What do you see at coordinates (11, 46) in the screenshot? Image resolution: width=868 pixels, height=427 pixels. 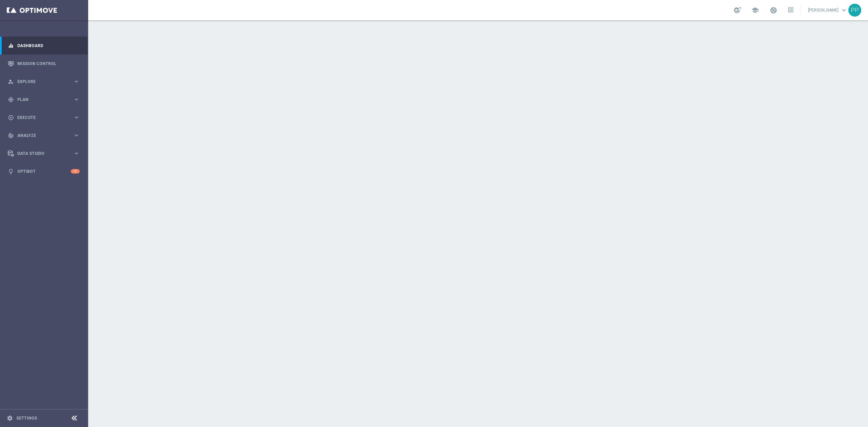 I see `i: equalizer` at bounding box center [11, 46].